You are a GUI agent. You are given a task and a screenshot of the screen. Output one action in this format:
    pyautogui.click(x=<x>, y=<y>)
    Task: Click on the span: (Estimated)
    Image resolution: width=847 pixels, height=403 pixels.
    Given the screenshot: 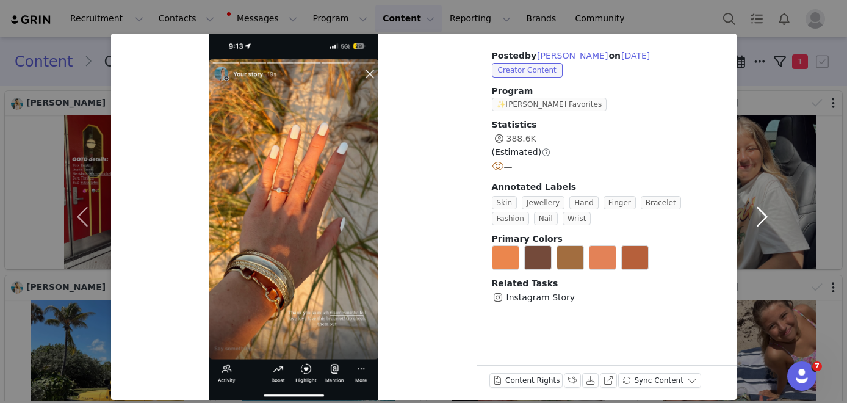 What is the action you would take?
    pyautogui.click(x=517, y=152)
    